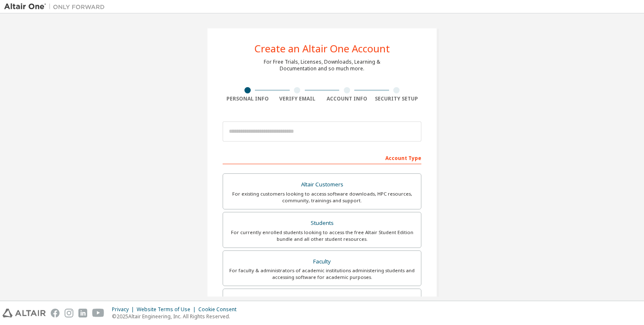  What do you see at coordinates (219, 309) in the screenshot?
I see `div: Cookie Consent` at bounding box center [219, 309].